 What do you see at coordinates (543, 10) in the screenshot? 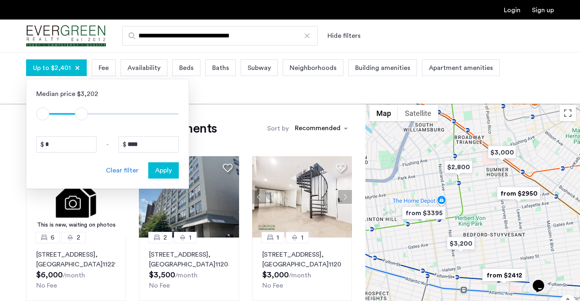
I see `a: Registration` at bounding box center [543, 10].